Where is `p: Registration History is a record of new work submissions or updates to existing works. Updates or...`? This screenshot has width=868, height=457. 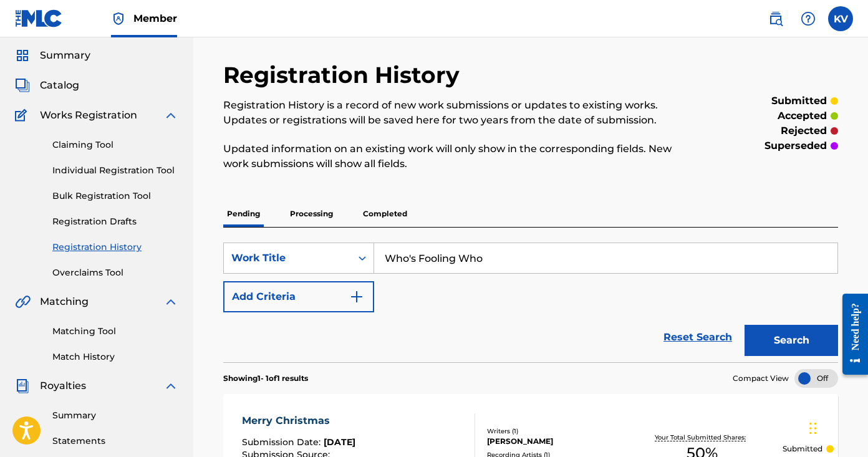 p: Registration History is a record of new work submissions or updates to existing works. Updates or... is located at coordinates (459, 113).